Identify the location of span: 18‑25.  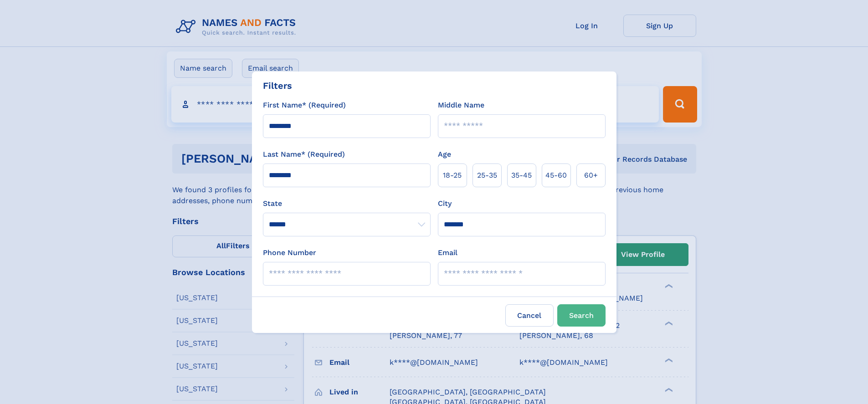
(452, 176).